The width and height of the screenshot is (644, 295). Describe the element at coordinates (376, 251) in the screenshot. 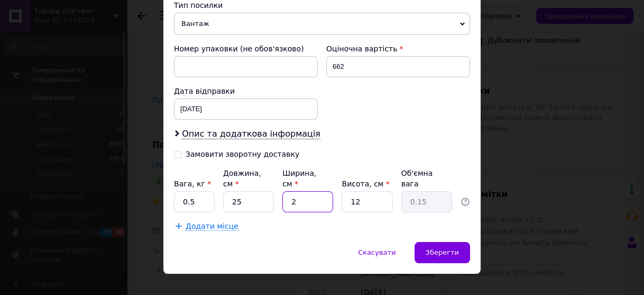

I see `span: Скасувати` at that location.